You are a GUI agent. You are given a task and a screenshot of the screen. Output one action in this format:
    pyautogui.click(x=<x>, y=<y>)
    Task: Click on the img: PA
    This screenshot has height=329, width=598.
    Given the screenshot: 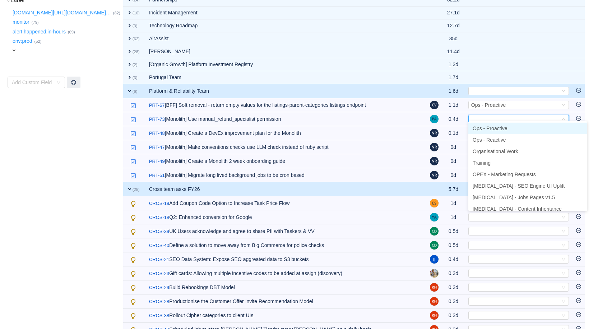 What is the action you would take?
    pyautogui.click(x=434, y=119)
    